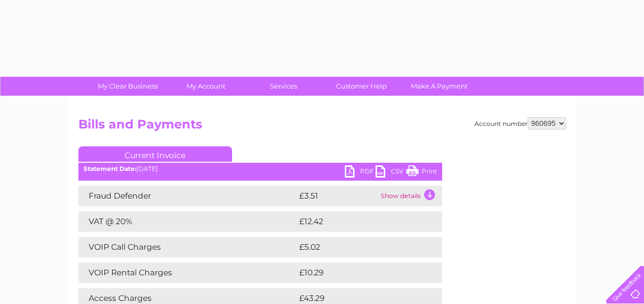  I want to click on a: My Clear Business, so click(128, 86).